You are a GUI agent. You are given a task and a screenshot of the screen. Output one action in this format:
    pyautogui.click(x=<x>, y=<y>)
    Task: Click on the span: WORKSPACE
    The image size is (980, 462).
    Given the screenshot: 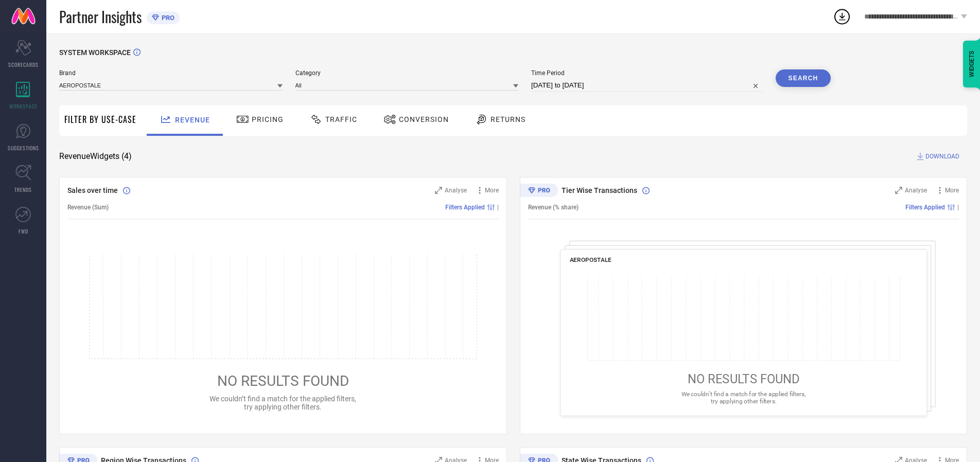 What is the action you would take?
    pyautogui.click(x=23, y=106)
    